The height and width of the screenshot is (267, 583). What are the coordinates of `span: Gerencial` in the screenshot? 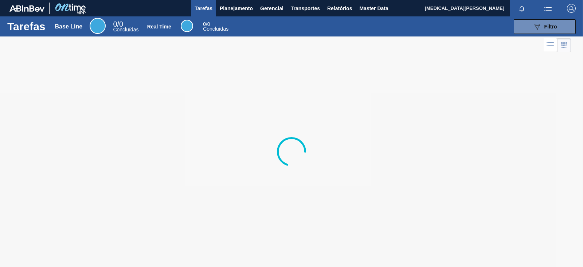 It's located at (272, 8).